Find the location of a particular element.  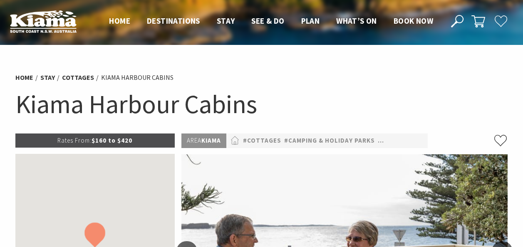

a: Cottages is located at coordinates (78, 77).